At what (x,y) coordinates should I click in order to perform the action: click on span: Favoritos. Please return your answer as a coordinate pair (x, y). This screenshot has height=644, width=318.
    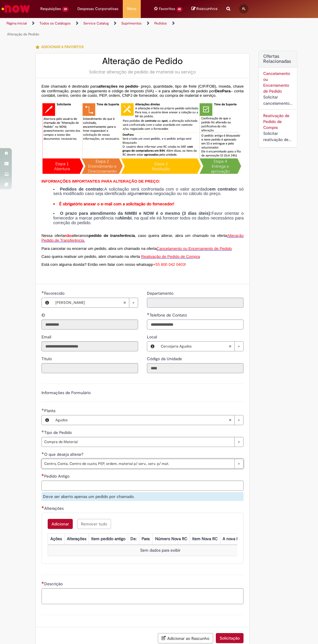
    Looking at the image, I should click on (167, 9).